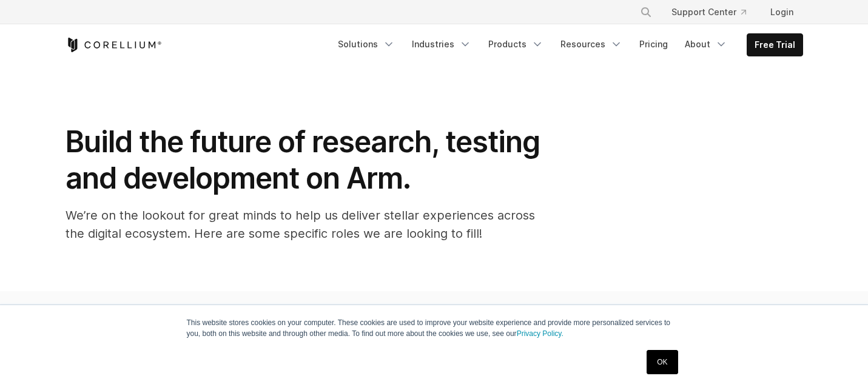 Image resolution: width=868 pixels, height=390 pixels. Describe the element at coordinates (441, 44) in the screenshot. I see `a: Industries` at that location.